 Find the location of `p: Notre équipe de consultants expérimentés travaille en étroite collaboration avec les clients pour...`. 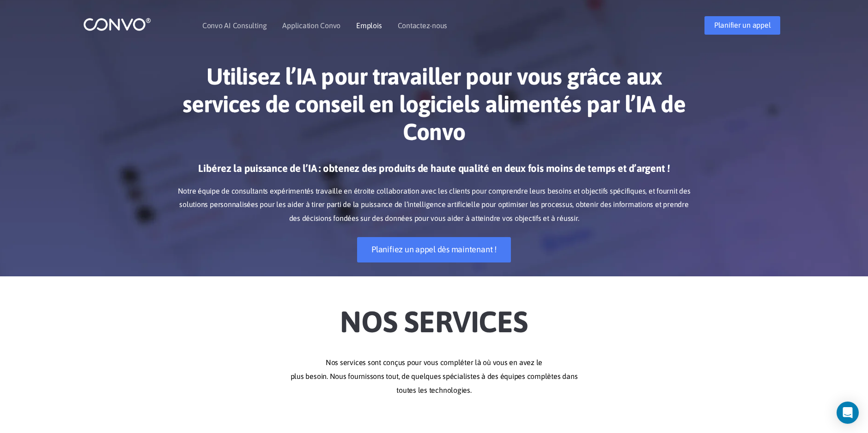

p: Notre équipe de consultants expérimentés travaille en étroite collaboration avec les clients pour... is located at coordinates (435, 205).